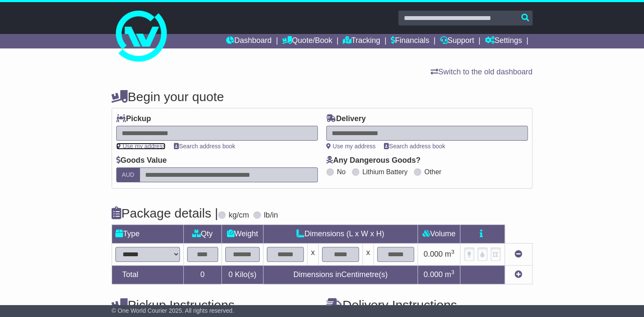 This screenshot has height=317, width=644. Describe the element at coordinates (340, 274) in the screenshot. I see `td: Dimensions in Centimetre(s)` at that location.